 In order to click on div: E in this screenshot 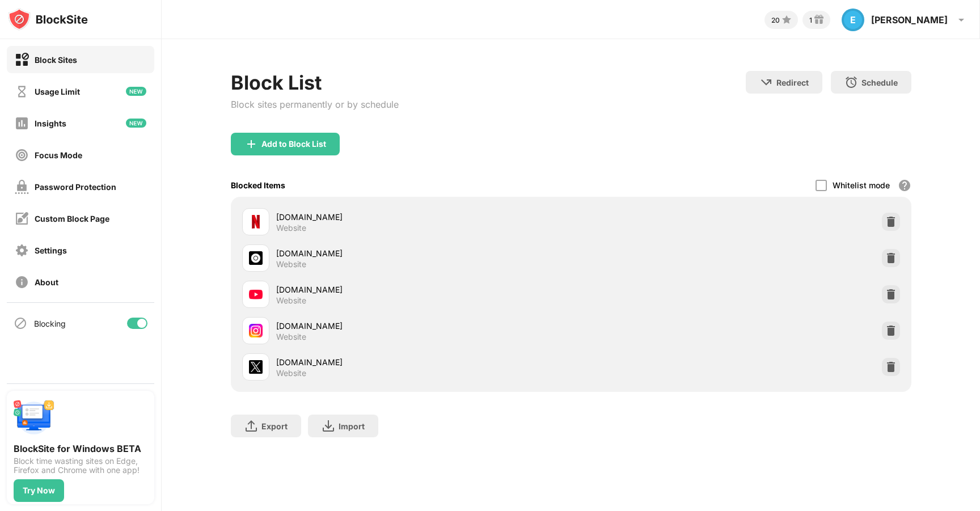, I will do `click(853, 20)`.